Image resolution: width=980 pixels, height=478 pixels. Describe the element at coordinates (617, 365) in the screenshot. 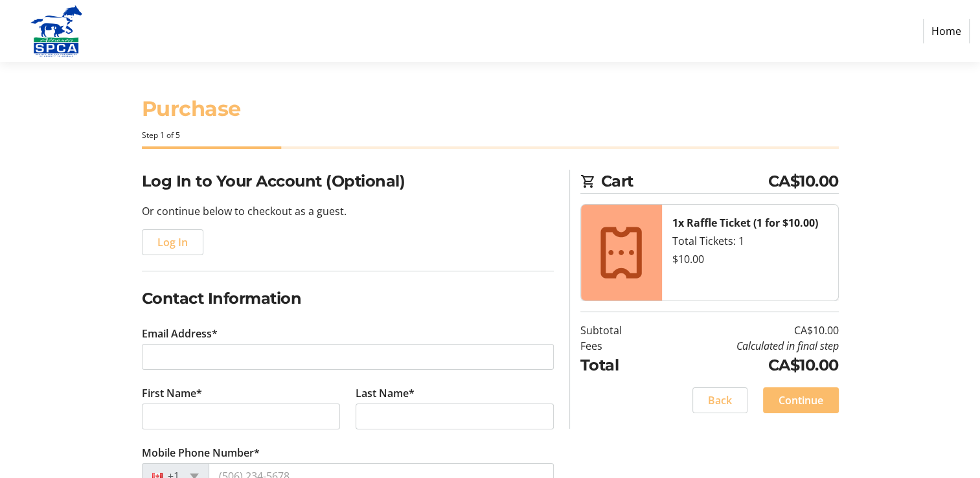

I see `td: Total` at that location.